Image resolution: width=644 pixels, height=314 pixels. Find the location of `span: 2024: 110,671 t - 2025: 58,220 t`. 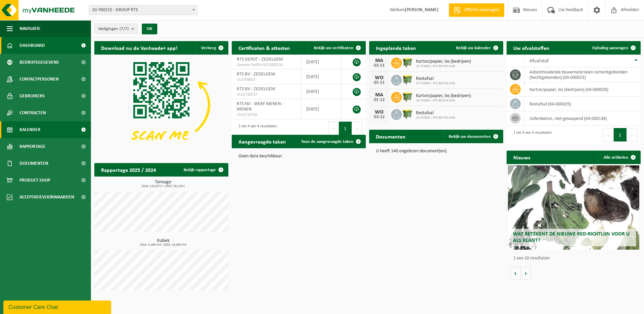

span: 2024: 110,671 t - 2025: 58,220 t is located at coordinates (163, 186).